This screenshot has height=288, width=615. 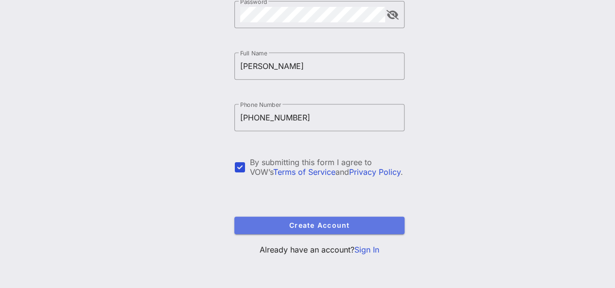 What do you see at coordinates (260, 104) in the screenshot?
I see `label: Phone Number` at bounding box center [260, 104].